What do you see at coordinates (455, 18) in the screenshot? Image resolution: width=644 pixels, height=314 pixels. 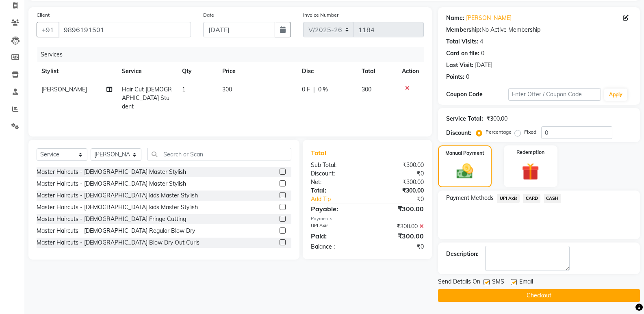 I see `div: Name:` at bounding box center [455, 18].